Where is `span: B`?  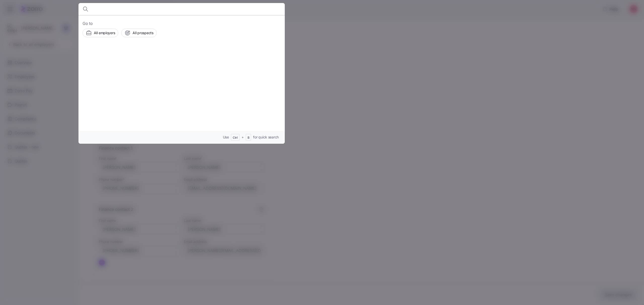
span: B is located at coordinates (248, 138).